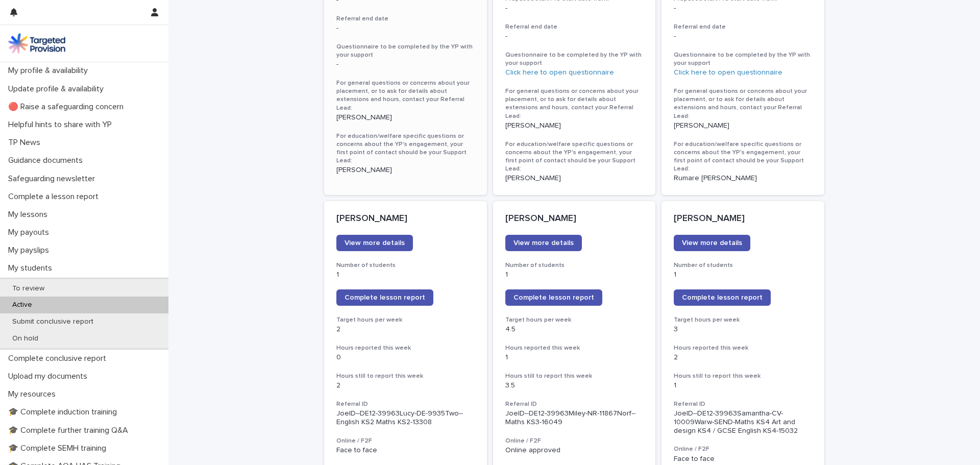  Describe the element at coordinates (50, 70) in the screenshot. I see `p: My profile & availability` at that location.